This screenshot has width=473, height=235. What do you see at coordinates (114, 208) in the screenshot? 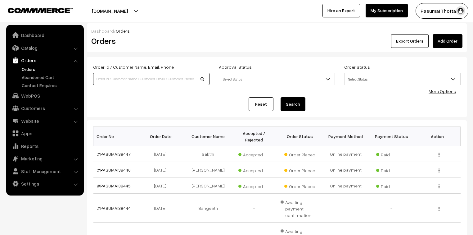
I see `a: #PASUMAI38444` at bounding box center [114, 208].